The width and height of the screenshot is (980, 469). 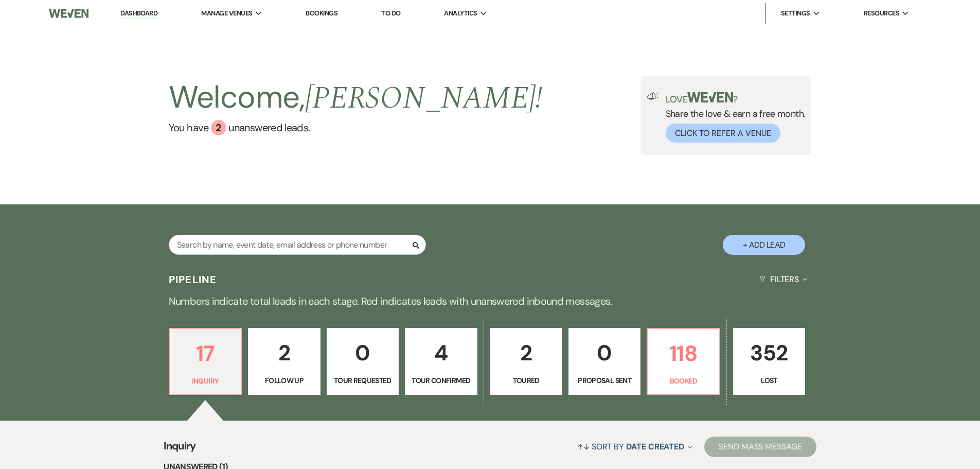 What do you see at coordinates (321, 13) in the screenshot?
I see `a: Bookings` at bounding box center [321, 13].